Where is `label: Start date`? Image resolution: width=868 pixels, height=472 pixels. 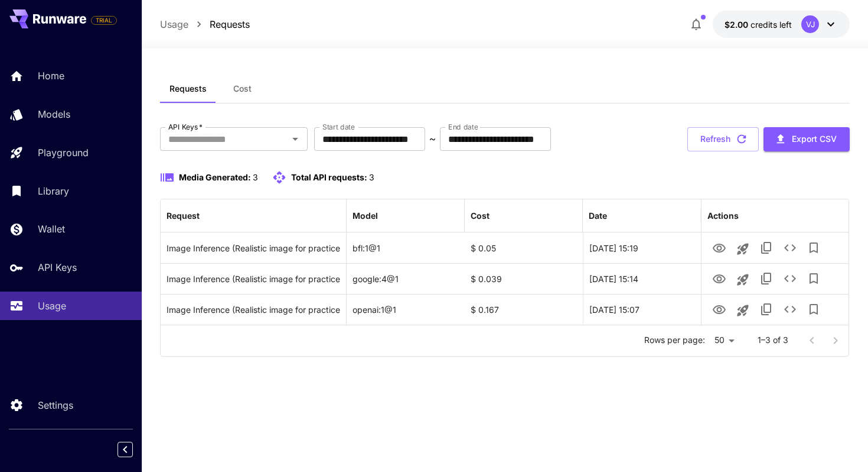 label: Start date is located at coordinates (338, 126).